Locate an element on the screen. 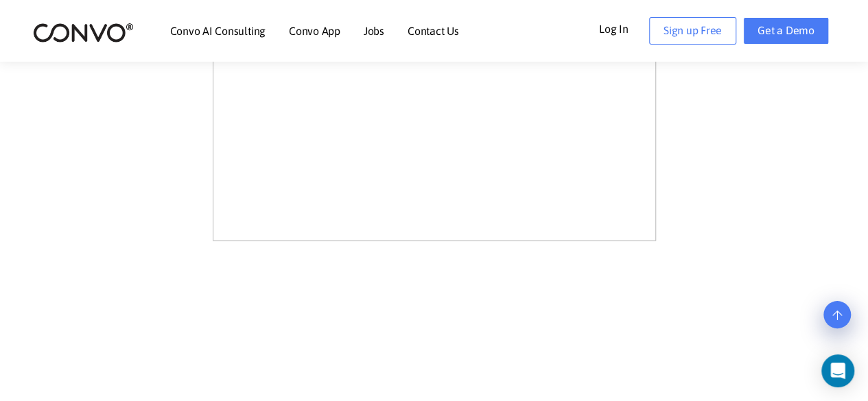  img: logo_2.png is located at coordinates (83, 32).